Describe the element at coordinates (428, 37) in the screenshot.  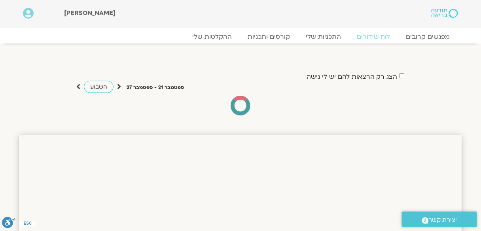
I see `a: מפגשים קרובים` at that location.